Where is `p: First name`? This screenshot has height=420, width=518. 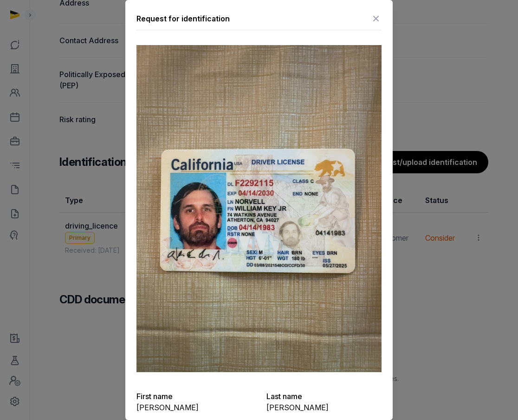
p: First name is located at coordinates (194, 396).